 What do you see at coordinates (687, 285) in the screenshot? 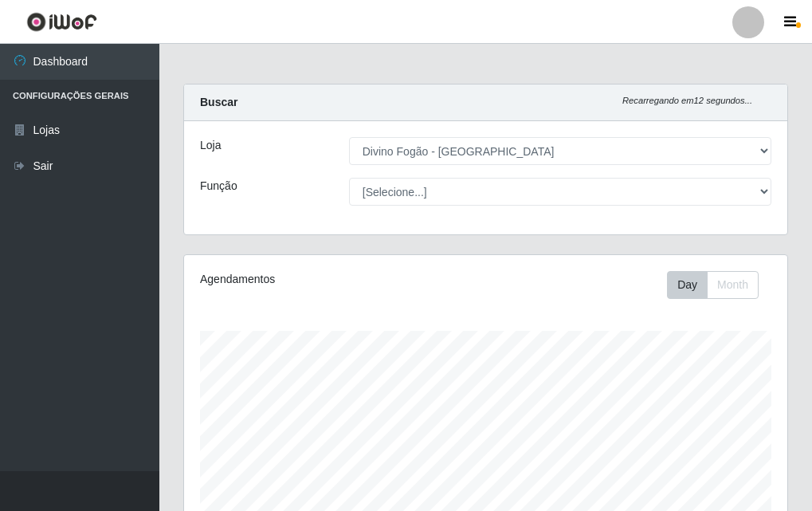
I see `button: Day` at bounding box center [687, 285].